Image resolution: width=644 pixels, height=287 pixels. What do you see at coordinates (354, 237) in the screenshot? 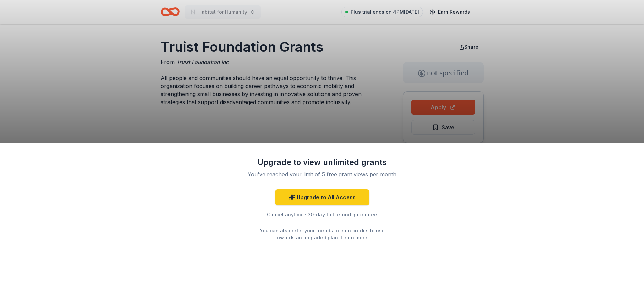
I see `a: Learn more` at bounding box center [354, 237].